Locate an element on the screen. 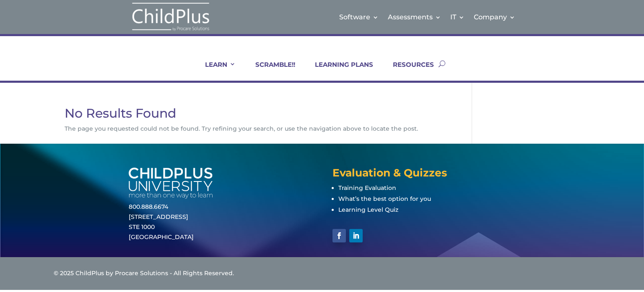 This screenshot has width=644, height=292. a: 800.888.6674 is located at coordinates (148, 206).